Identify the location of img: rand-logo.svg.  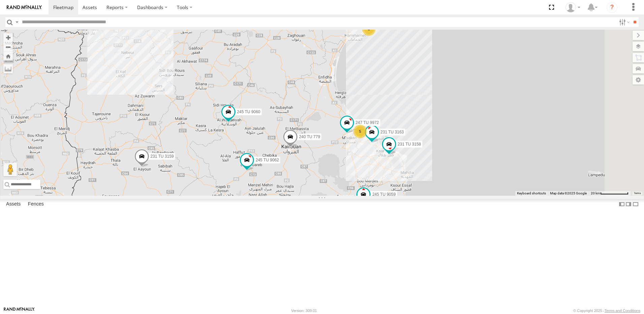
(24, 7).